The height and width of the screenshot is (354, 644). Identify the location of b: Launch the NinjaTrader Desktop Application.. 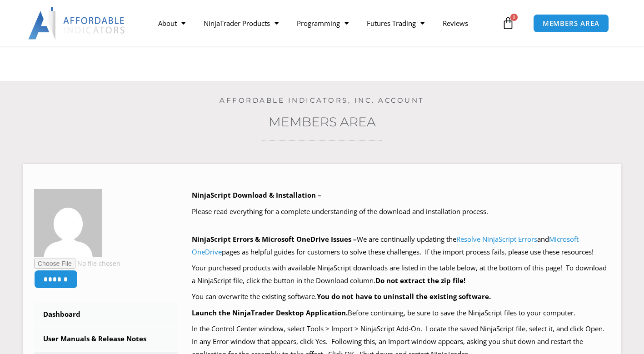
(270, 313).